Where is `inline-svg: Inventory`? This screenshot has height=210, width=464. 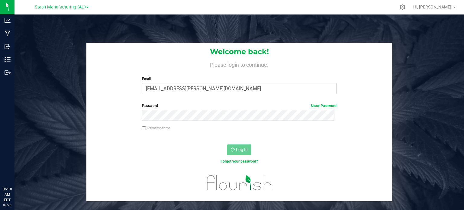
inline-svg: Inventory is located at coordinates (8, 60).